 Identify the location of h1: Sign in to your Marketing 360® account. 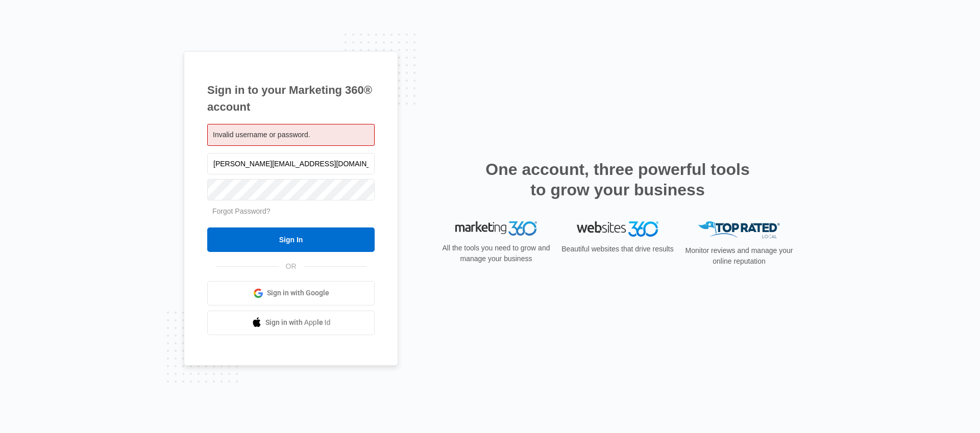
(291, 98).